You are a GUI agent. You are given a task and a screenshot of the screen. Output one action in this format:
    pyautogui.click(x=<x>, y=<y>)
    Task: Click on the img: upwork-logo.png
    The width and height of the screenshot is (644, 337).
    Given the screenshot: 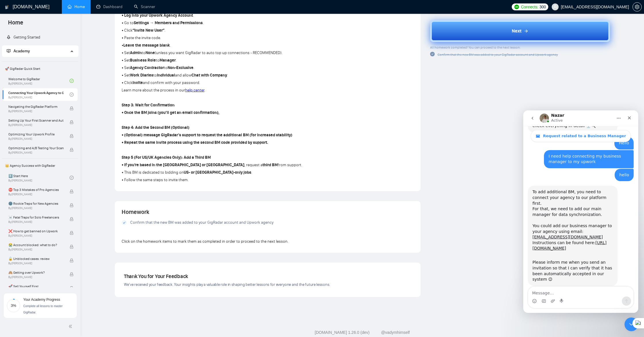 What is the action you would take?
    pyautogui.click(x=517, y=7)
    